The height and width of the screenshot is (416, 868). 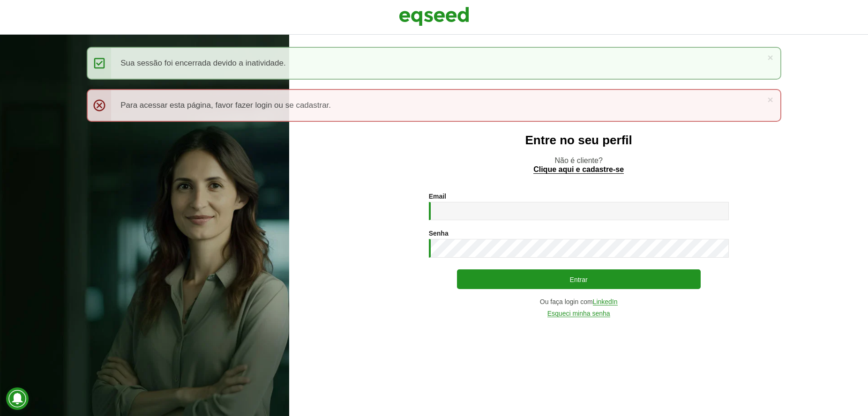 What do you see at coordinates (434, 17) in the screenshot?
I see `img: EqSeed Logo` at bounding box center [434, 17].